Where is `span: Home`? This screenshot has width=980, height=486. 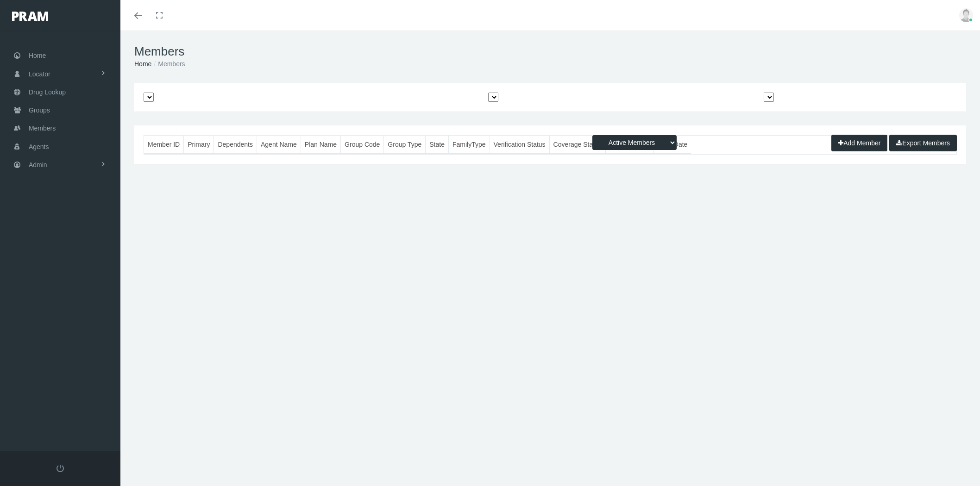
span: Home is located at coordinates (37, 55).